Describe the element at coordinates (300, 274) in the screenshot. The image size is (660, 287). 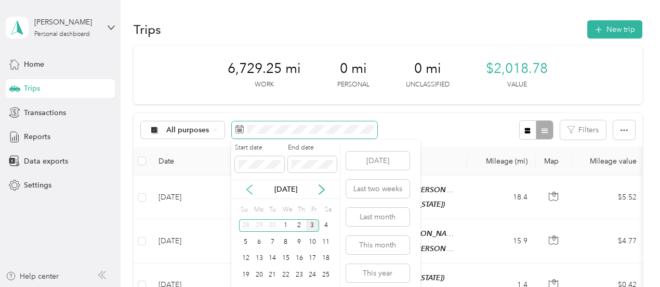
I see `div: 23` at that location.